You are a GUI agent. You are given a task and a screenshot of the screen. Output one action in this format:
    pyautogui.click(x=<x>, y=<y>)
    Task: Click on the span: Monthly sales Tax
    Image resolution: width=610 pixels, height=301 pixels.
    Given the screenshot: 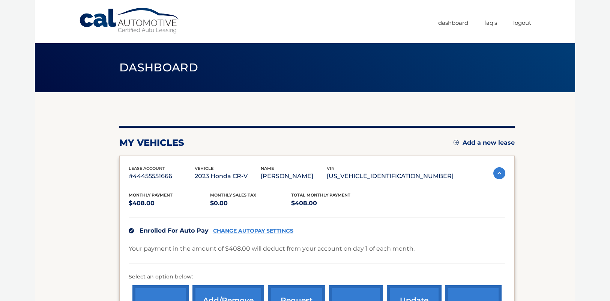 What is the action you would take?
    pyautogui.click(x=233, y=195)
    